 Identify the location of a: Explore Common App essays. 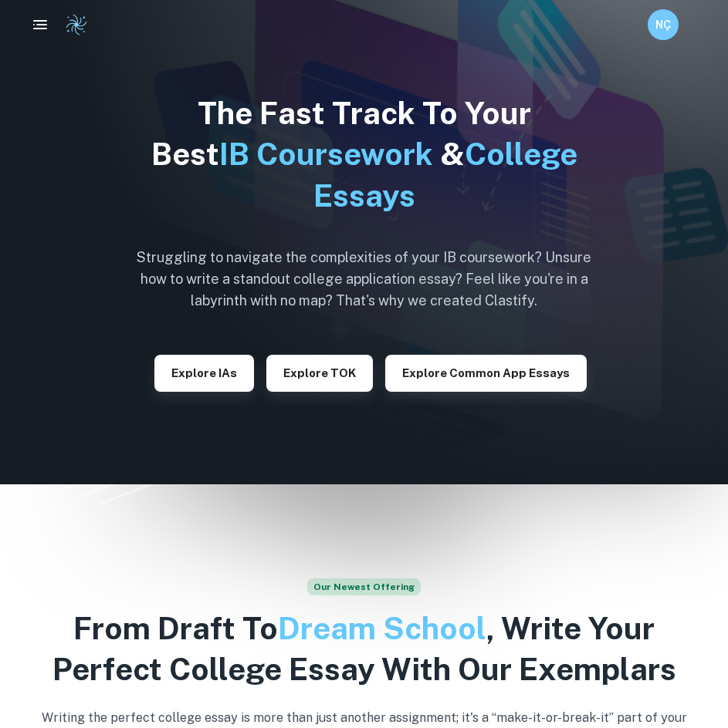
(485, 372).